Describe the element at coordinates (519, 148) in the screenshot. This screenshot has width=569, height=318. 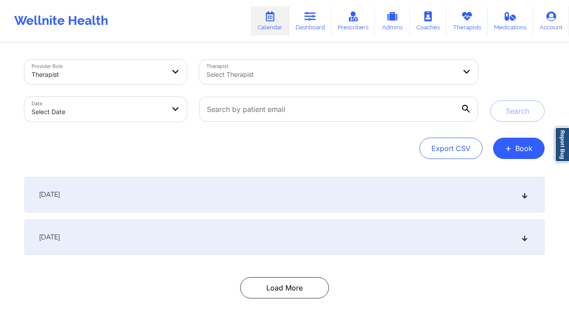
I see `button: +Book` at that location.